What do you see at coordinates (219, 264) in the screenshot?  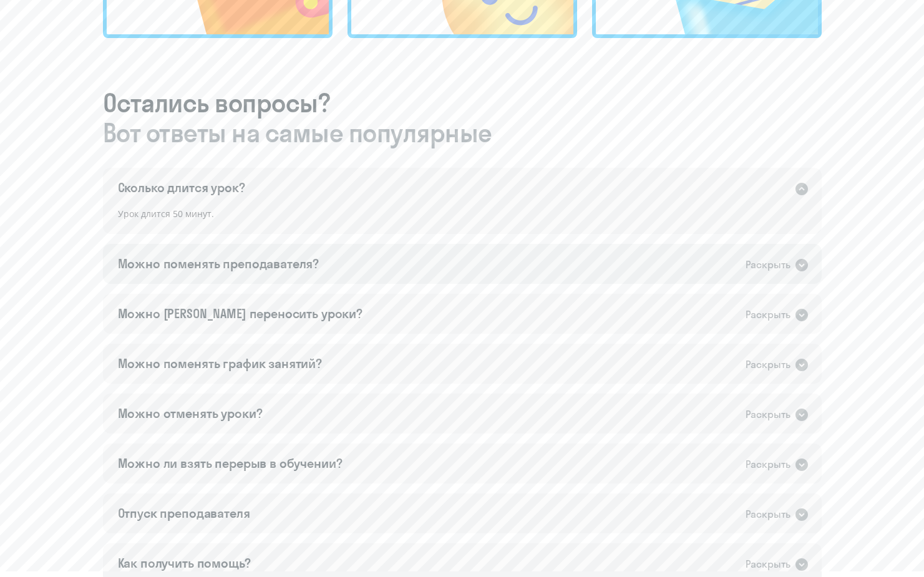 I see `div: Можно поменять преподавателя?` at bounding box center [219, 264].